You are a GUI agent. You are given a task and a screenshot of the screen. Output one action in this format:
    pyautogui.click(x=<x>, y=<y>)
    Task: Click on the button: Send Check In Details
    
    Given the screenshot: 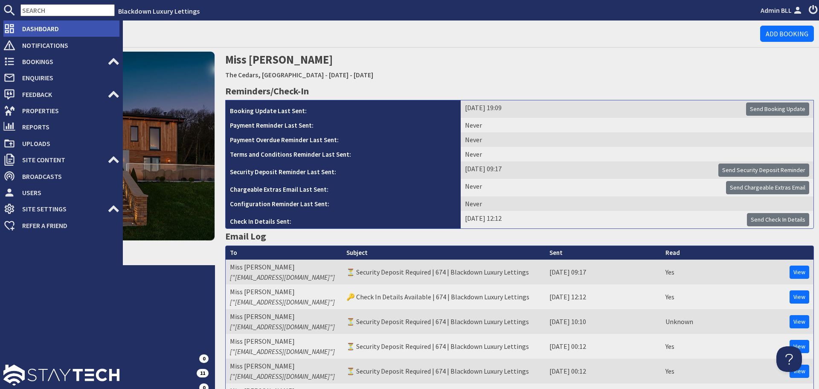 What is the action you would take?
    pyautogui.click(x=778, y=219)
    